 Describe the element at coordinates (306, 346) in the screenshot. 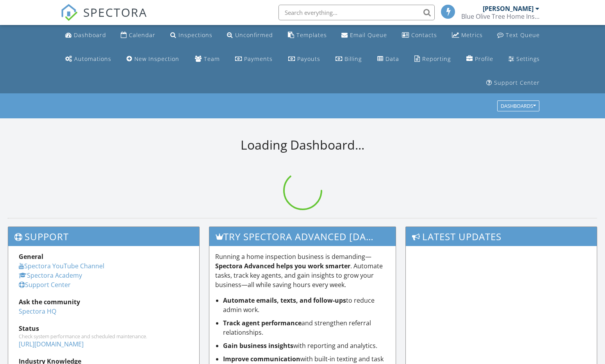

I see `li: with reporting and analytics.` at that location.